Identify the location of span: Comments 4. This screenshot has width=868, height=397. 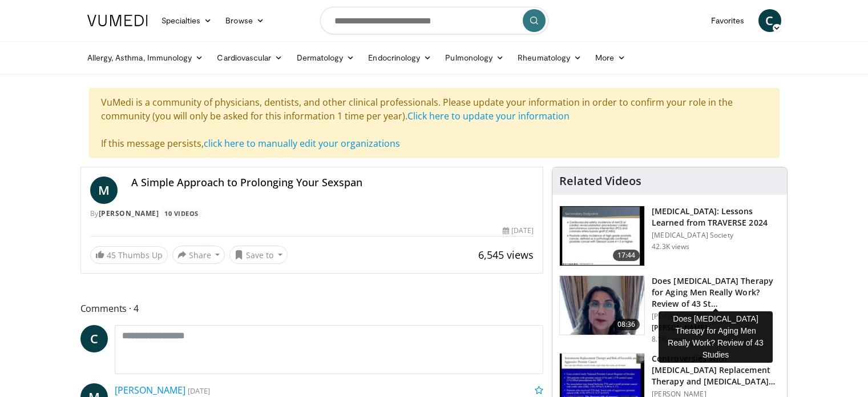
(312, 308).